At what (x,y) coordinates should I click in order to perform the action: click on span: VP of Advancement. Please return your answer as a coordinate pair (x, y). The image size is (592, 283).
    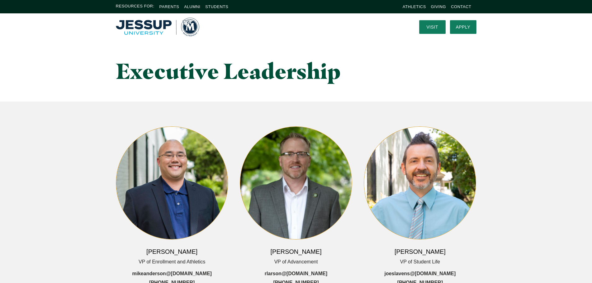
    Looking at the image, I should click on (296, 262).